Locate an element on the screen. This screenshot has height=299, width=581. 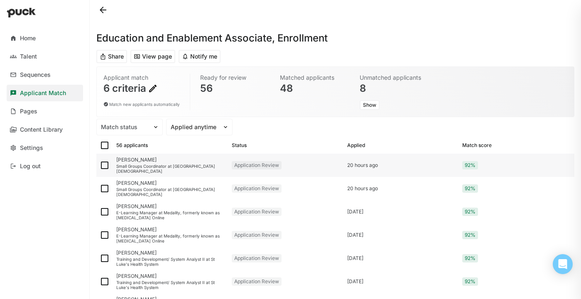
div: Home is located at coordinates (28, 38).